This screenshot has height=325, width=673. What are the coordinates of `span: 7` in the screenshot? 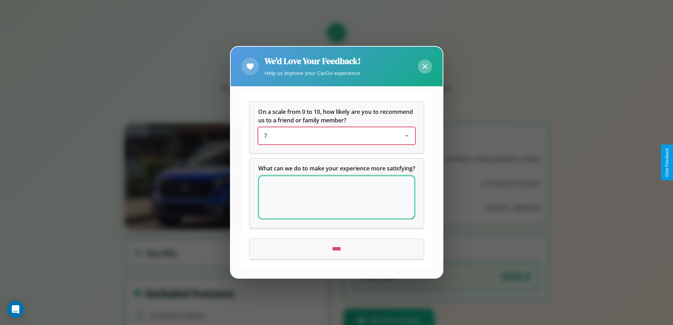 It's located at (265, 136).